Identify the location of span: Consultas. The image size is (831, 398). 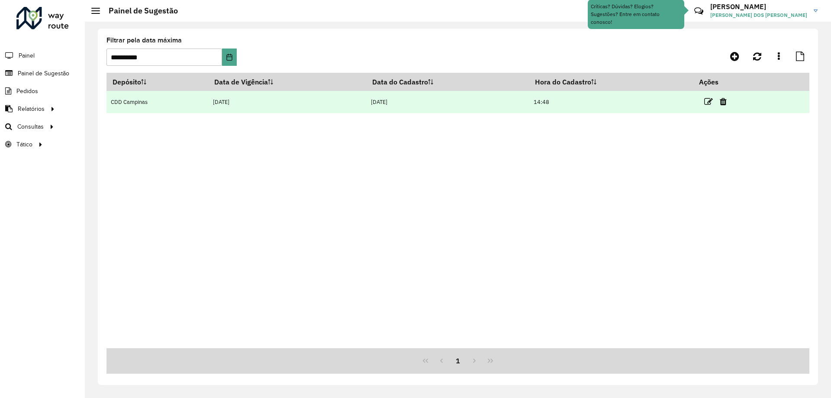
(30, 126).